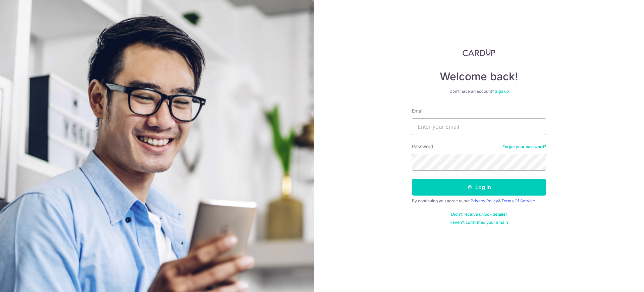 The width and height of the screenshot is (644, 292). What do you see at coordinates (418, 111) in the screenshot?
I see `label: Email` at bounding box center [418, 111].